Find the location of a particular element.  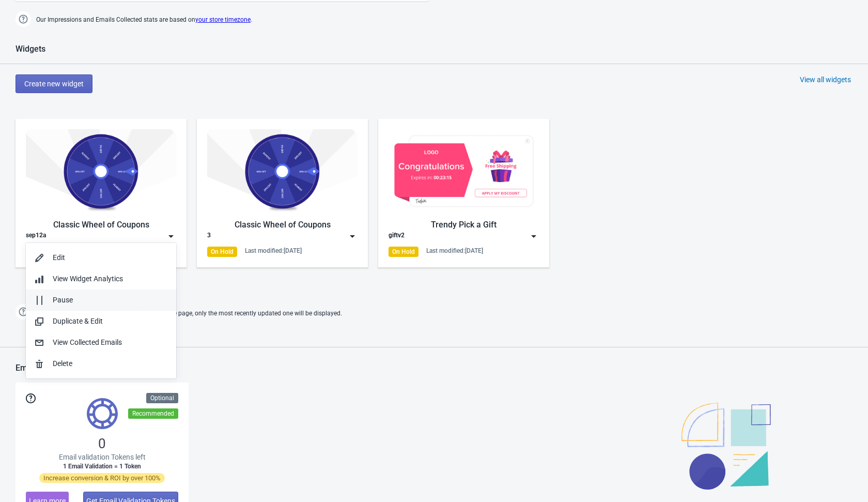

div: sep12a is located at coordinates (36, 236).